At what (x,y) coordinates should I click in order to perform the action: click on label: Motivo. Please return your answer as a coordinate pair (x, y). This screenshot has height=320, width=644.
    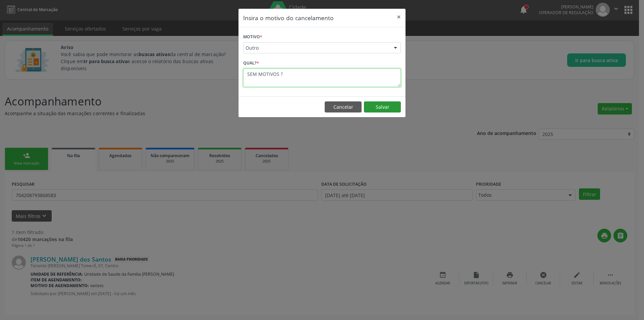
    Looking at the image, I should click on (253, 37).